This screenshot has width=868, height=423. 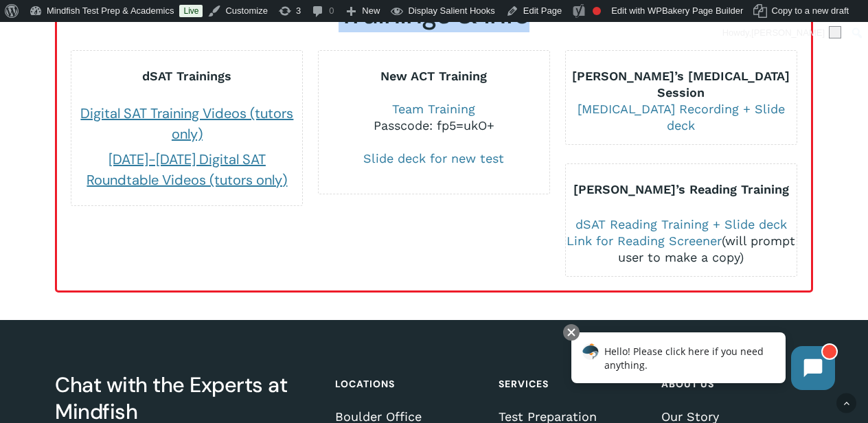 What do you see at coordinates (409, 383) in the screenshot?
I see `h4: Locations` at bounding box center [409, 383].